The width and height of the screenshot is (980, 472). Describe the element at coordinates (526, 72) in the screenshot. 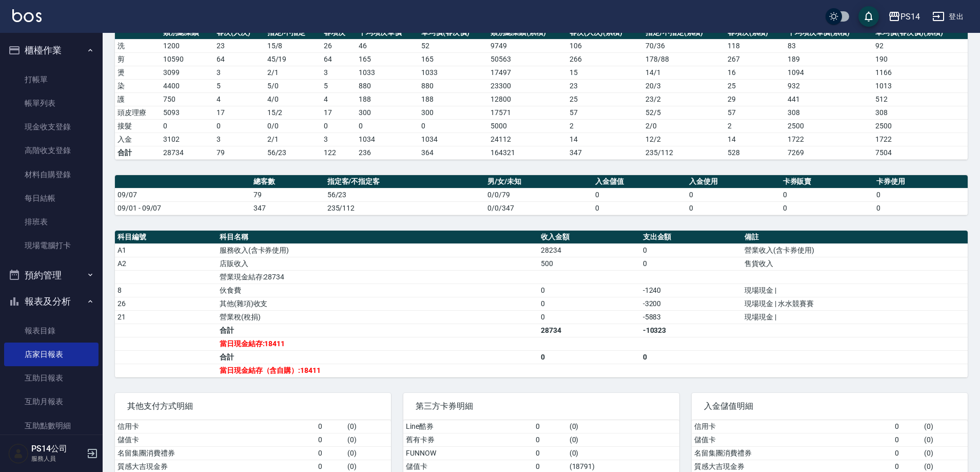

I see `td: 17497` at that location.